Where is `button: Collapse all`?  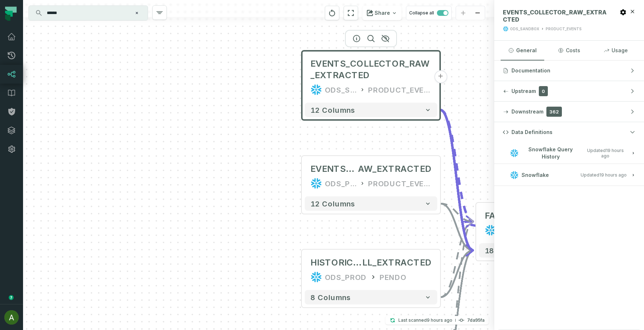 button: Collapse all is located at coordinates (429, 13).